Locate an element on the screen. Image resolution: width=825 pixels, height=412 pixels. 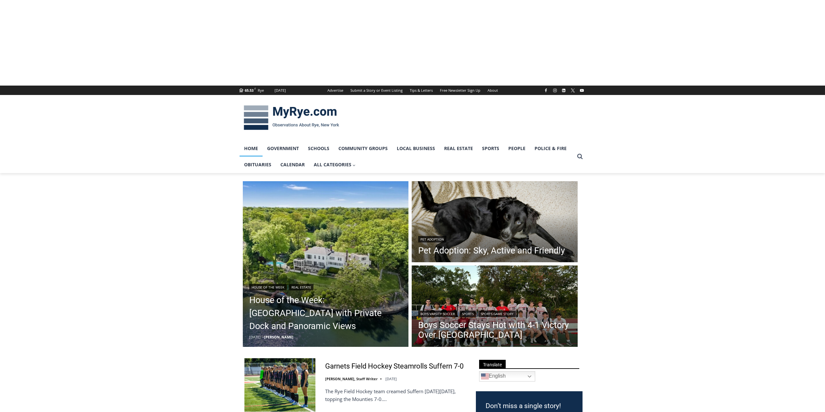
a: Submit a Story or Event Listing is located at coordinates (376, 90).